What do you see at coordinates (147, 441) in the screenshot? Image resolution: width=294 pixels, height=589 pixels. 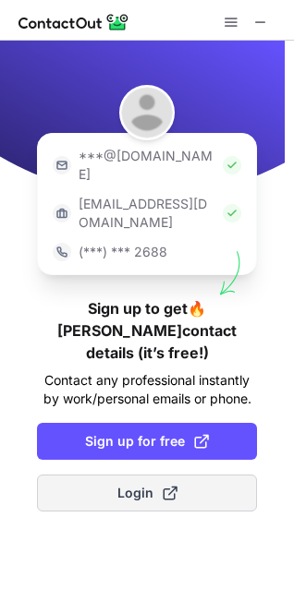 I see `span: Sign up for free` at bounding box center [147, 441].